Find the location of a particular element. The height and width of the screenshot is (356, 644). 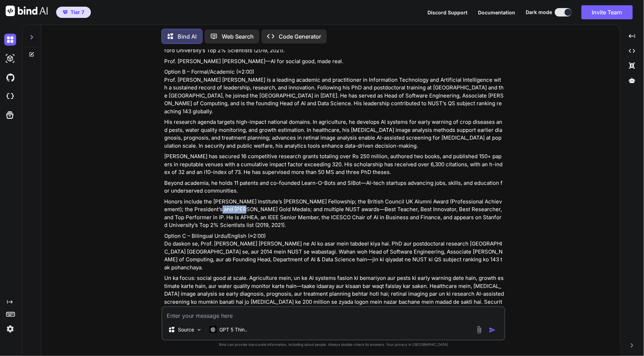

img: cloudideIcon is located at coordinates (10, 96).